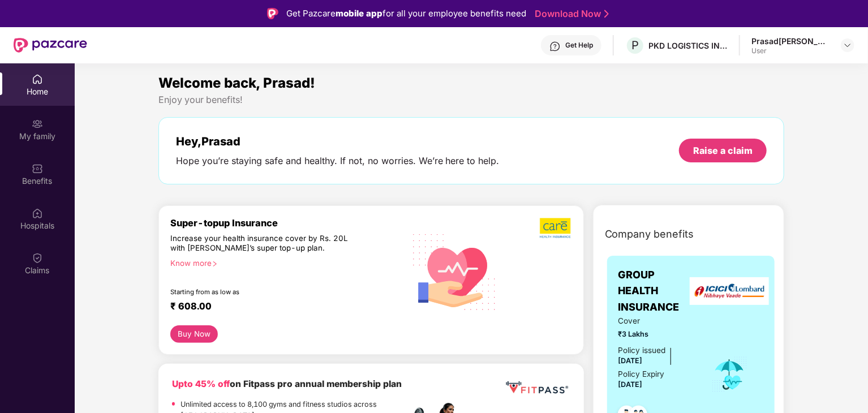 This screenshot has height=413, width=868. Describe the element at coordinates (287, 223) in the screenshot. I see `div: Super-topup Insurance` at that location.